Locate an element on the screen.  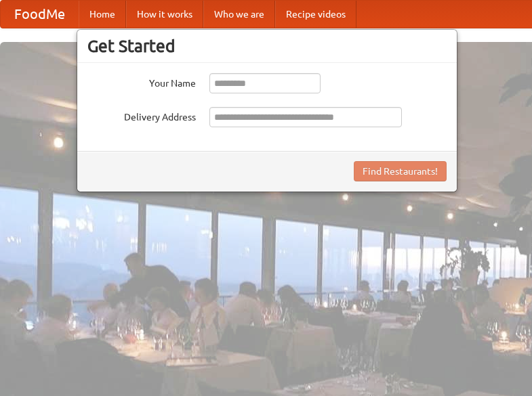
a: Recipe videos is located at coordinates (316, 14).